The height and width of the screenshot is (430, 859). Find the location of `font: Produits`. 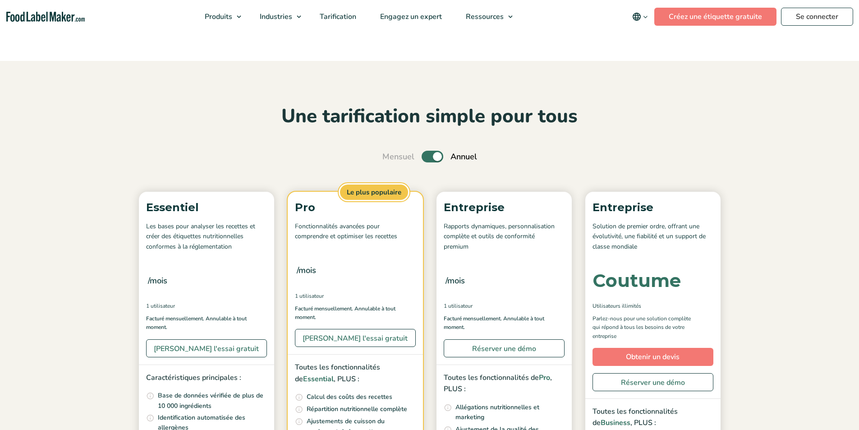

font: Produits is located at coordinates (218, 17).